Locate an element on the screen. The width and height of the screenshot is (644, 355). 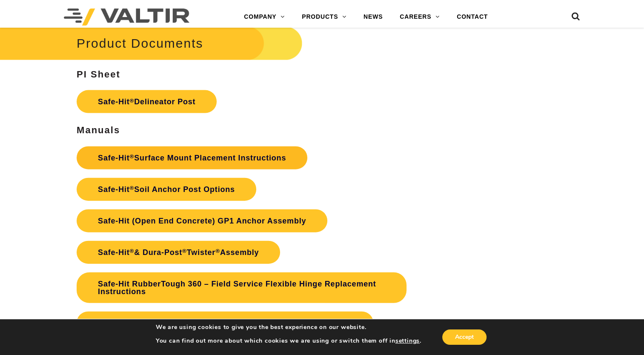
p: We are using cookies to give you the best experience on our website. is located at coordinates (289, 327).